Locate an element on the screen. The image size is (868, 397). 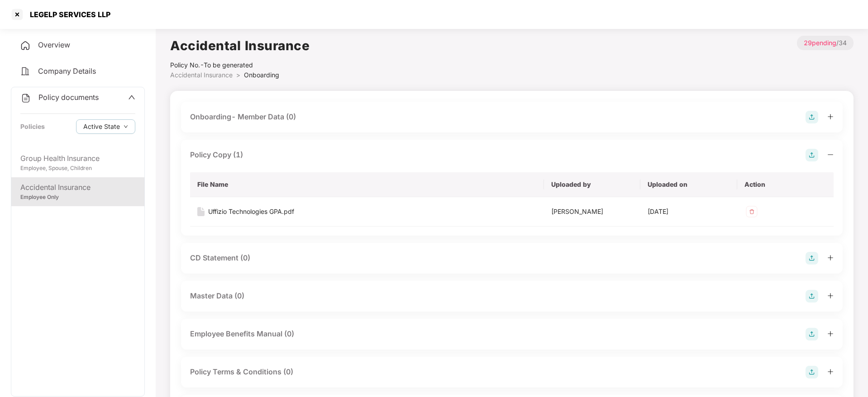
span: 29 pending is located at coordinates (820, 42).